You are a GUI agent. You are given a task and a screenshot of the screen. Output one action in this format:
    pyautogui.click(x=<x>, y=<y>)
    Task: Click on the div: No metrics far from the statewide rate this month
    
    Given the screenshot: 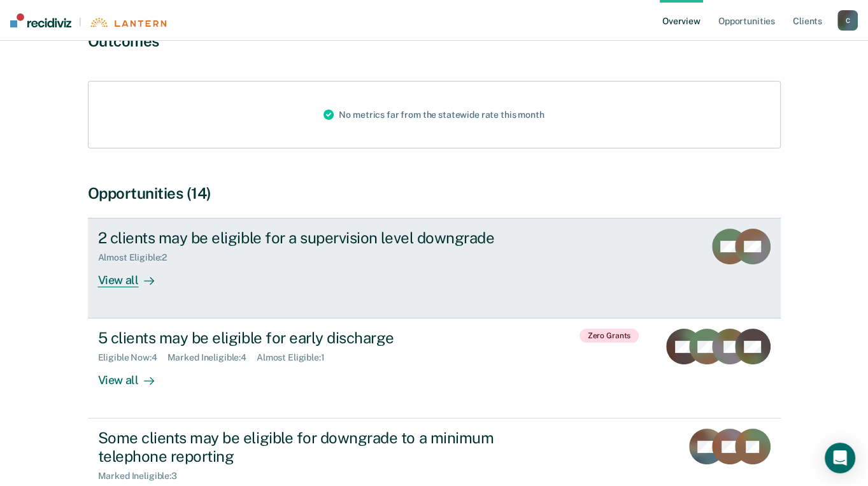 What is the action you would take?
    pyautogui.click(x=434, y=115)
    